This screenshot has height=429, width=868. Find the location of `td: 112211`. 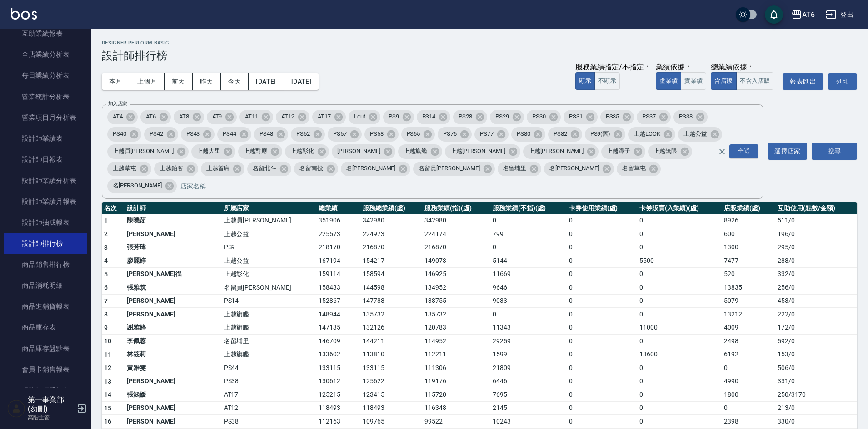

td: 112211 is located at coordinates (456, 354).